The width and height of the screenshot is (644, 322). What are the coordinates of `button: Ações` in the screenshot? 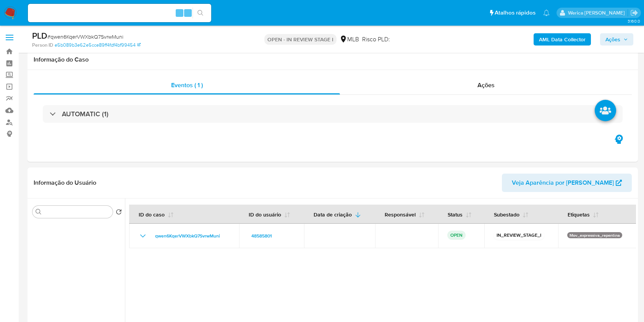 It's located at (616, 39).